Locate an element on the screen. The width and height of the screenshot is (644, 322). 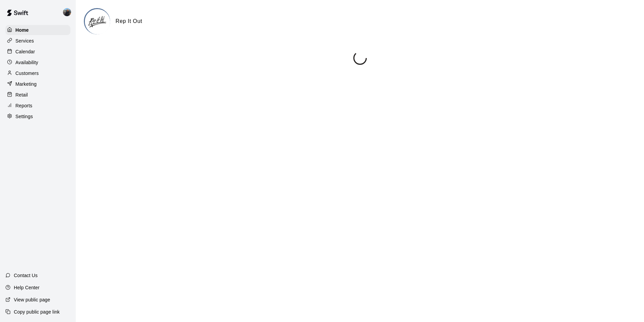
p: Customers is located at coordinates (27, 73).